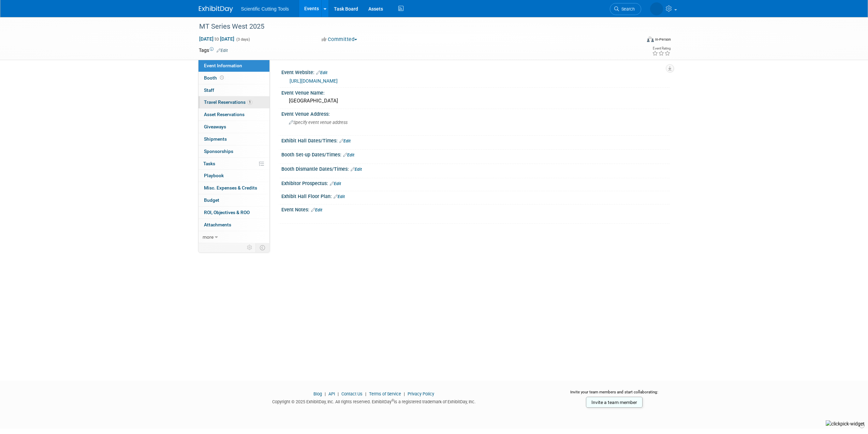 The height and width of the screenshot is (434, 868). Describe the element at coordinates (209, 90) in the screenshot. I see `span: Staff` at that location.